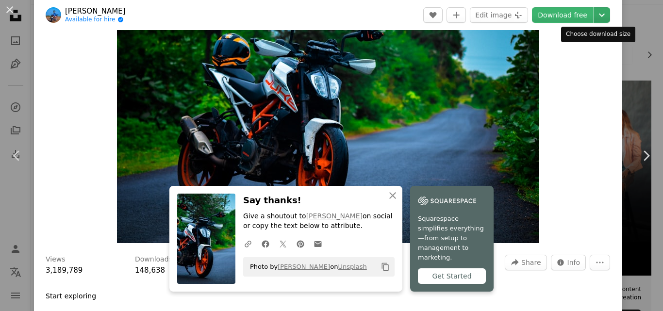 This screenshot has width=663, height=311. What do you see at coordinates (53, 15) in the screenshot?
I see `img: Go to Kundan Bana's profile` at bounding box center [53, 15].